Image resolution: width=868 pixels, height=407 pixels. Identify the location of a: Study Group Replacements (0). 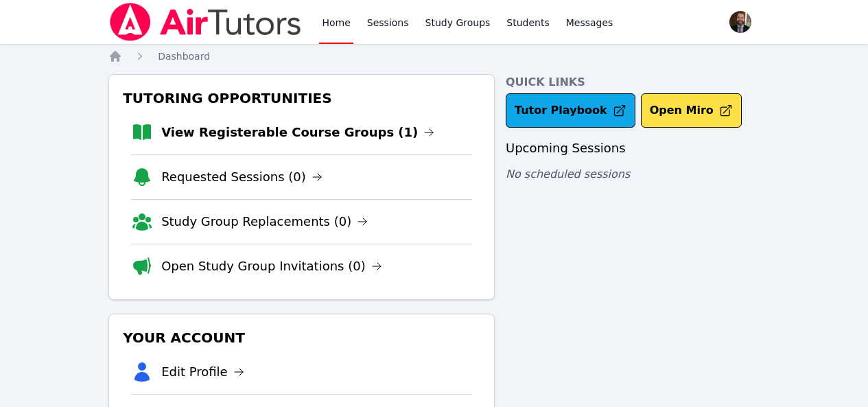
(264, 222).